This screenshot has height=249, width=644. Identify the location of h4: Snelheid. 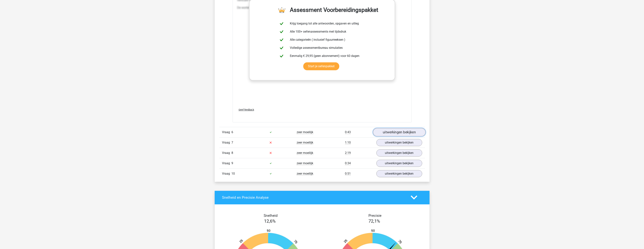
(270, 216).